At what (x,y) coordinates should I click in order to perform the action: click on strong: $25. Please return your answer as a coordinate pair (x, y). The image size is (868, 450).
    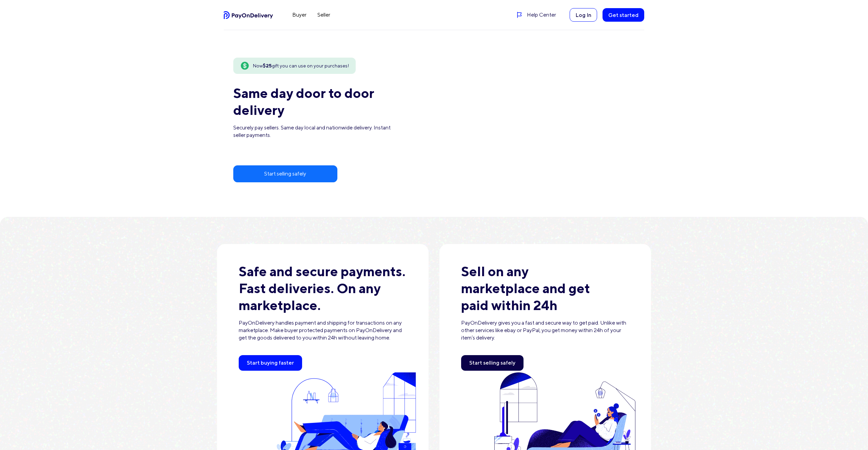
    Looking at the image, I should click on (267, 65).